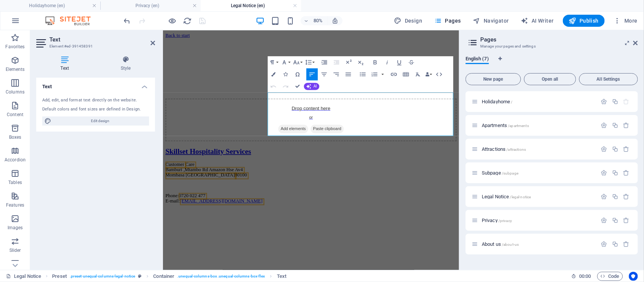  What do you see at coordinates (399, 62) in the screenshot?
I see `button: Underline (Ctrl+U)` at bounding box center [399, 62].